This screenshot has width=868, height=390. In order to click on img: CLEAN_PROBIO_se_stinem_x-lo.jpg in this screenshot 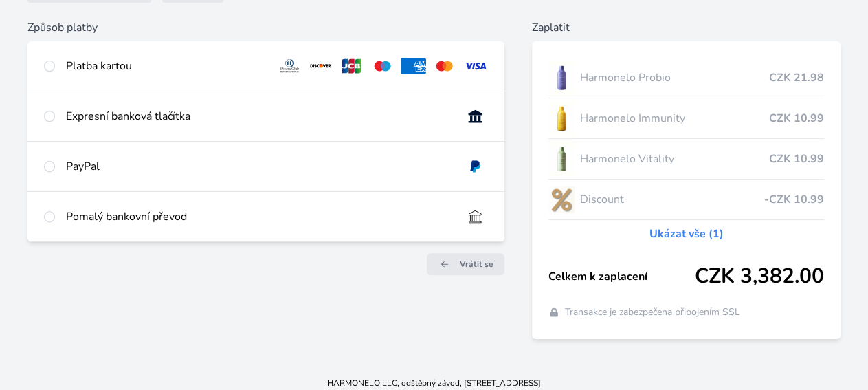, I will do `click(561, 77)`.